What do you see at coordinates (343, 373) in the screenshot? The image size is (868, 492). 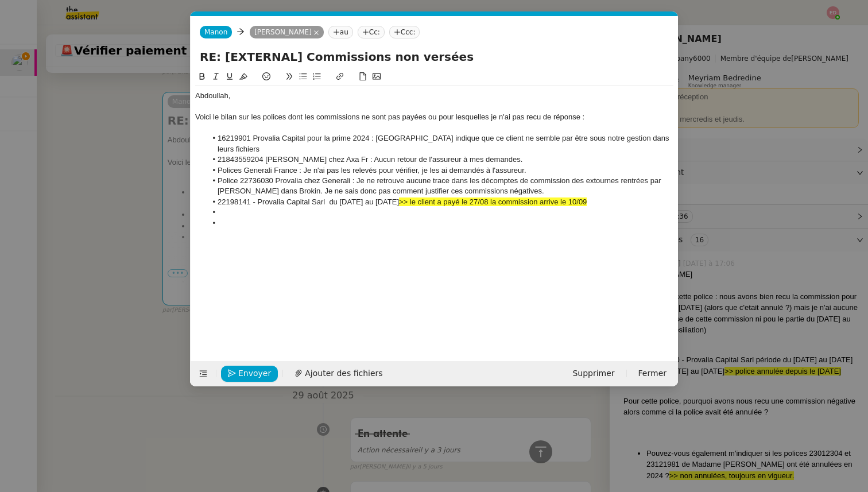 I see `span: Ajouter des fichiers` at bounding box center [343, 373].